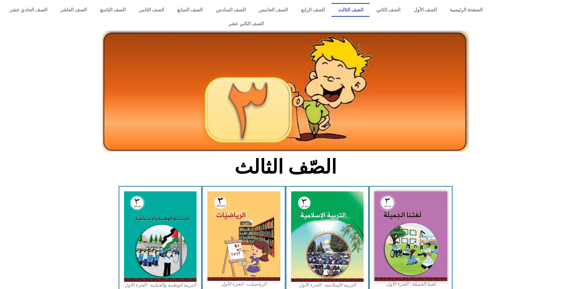 This screenshot has width=571, height=289. I want to click on figcaption: الرياضيات - الجزء الأول​, so click(244, 285).